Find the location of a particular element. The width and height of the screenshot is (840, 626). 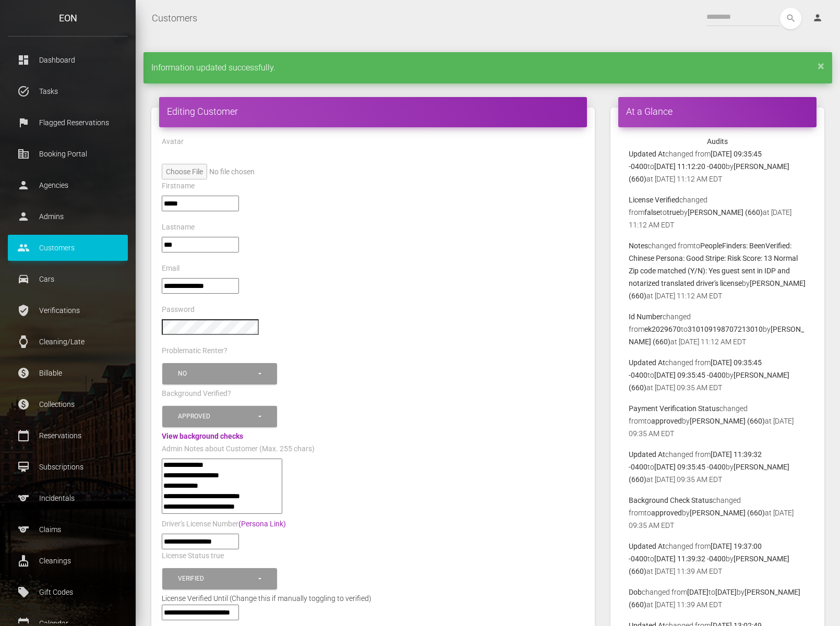

a: verified_user Verifications is located at coordinates (68, 310).